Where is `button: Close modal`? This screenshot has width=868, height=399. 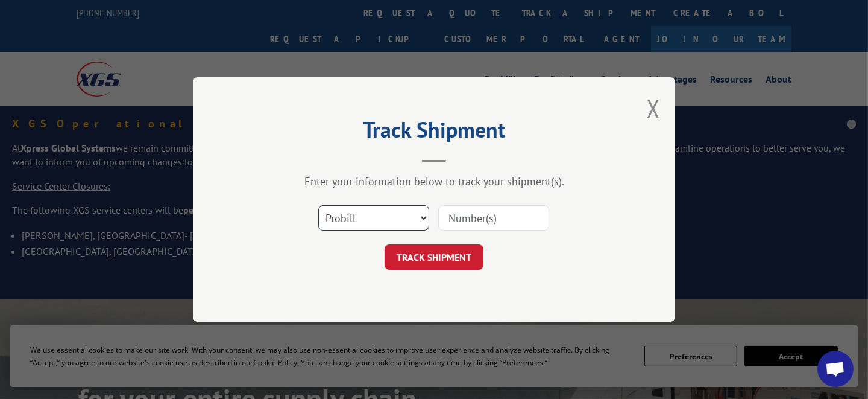
button: Close modal is located at coordinates (654, 108).